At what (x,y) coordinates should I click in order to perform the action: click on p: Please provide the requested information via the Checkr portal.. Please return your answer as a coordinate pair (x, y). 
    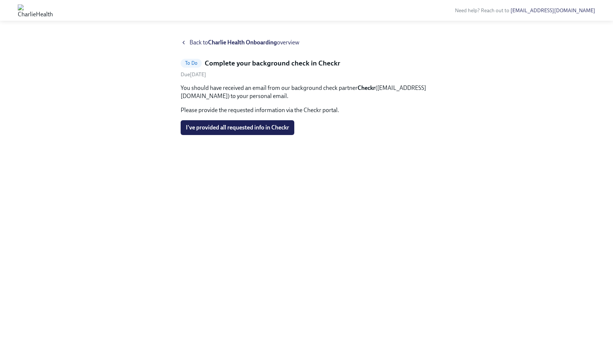
    Looking at the image, I should click on (306, 110).